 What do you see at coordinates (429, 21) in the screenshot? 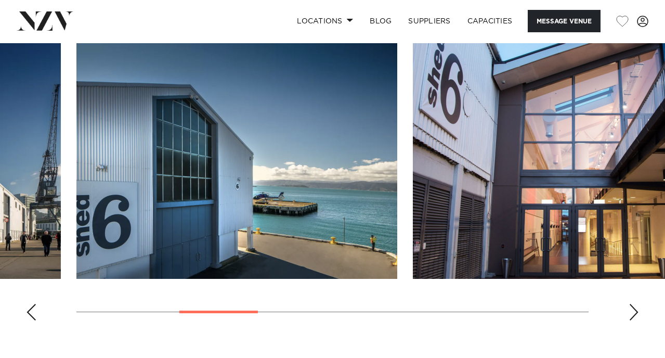
I see `a: SUPPLIERS` at bounding box center [429, 21].